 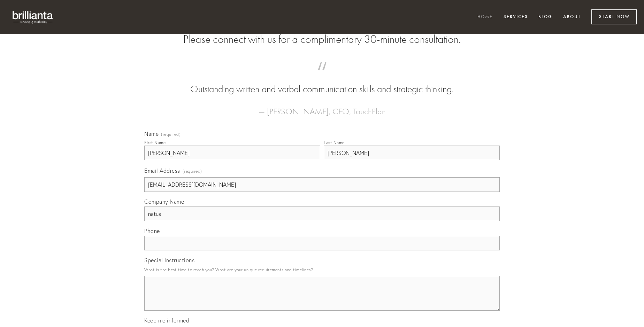 I want to click on span: Email Address, so click(x=162, y=170).